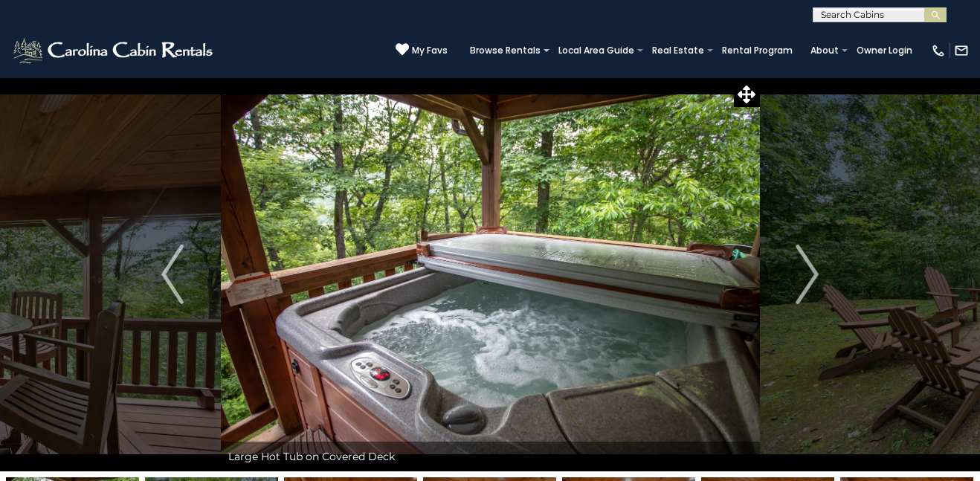 The width and height of the screenshot is (980, 481). What do you see at coordinates (422, 50) in the screenshot?
I see `a: My Favs` at bounding box center [422, 50].